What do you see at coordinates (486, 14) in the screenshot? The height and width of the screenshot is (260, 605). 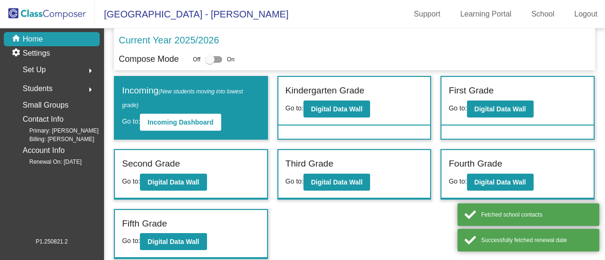 I see `a: Learning Portal` at bounding box center [486, 14].